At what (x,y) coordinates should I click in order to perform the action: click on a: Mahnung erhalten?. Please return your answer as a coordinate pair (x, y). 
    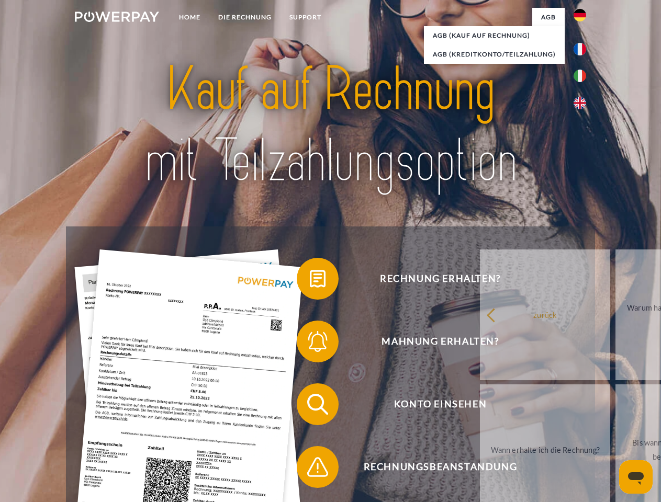
    Looking at the image, I should click on (433, 342).